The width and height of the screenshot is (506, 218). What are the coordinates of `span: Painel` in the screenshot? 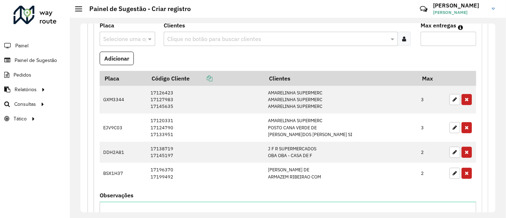 It's located at (22, 46).